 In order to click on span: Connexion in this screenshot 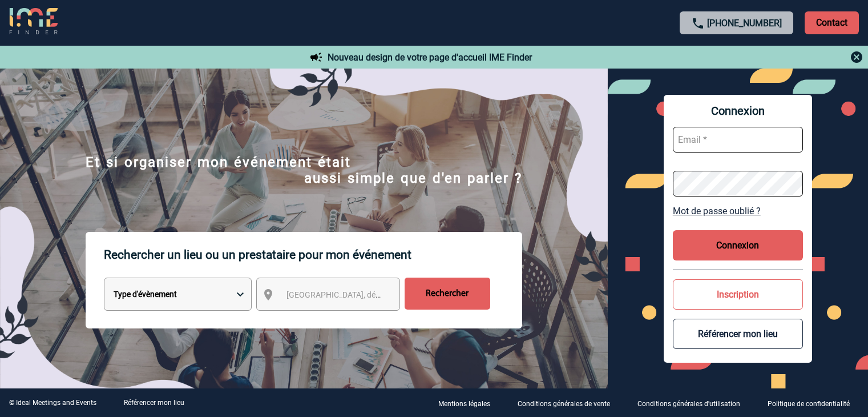, I will do `click(738, 110)`.